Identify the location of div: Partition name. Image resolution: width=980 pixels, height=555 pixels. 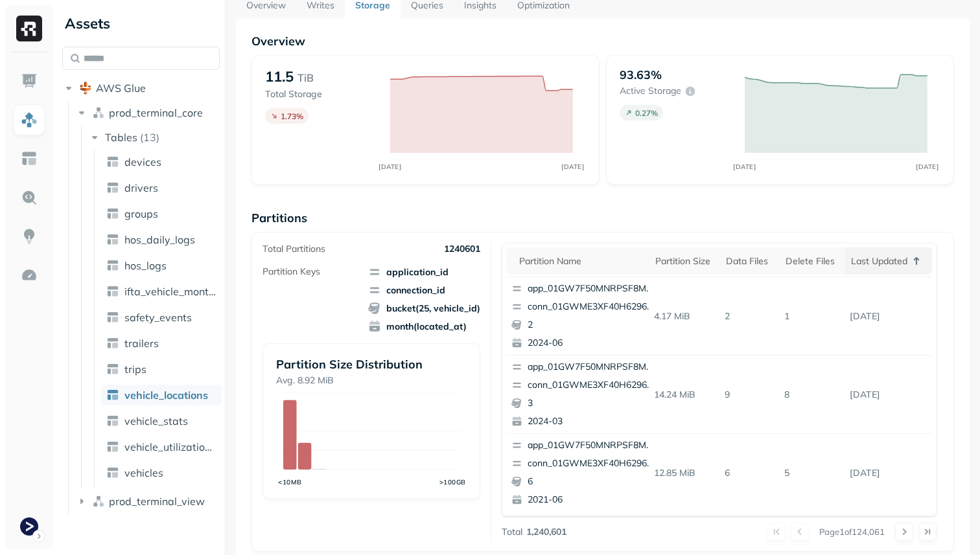
(581, 261).